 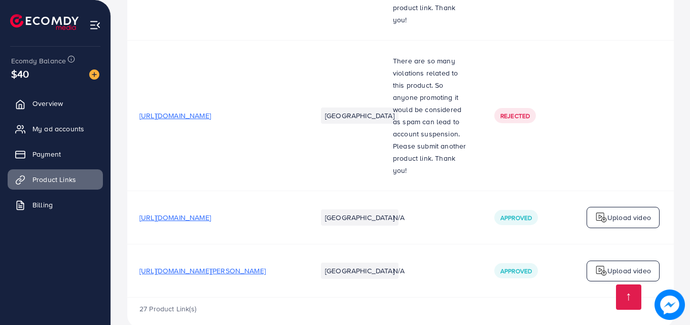 What do you see at coordinates (95, 25) in the screenshot?
I see `img: menu` at bounding box center [95, 25].